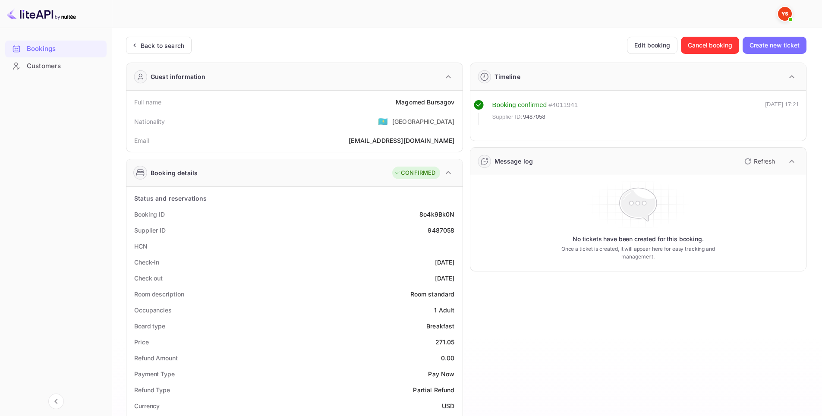 Image resolution: width=822 pixels, height=416 pixels. What do you see at coordinates (174, 173) in the screenshot?
I see `div: Booking details` at bounding box center [174, 173].